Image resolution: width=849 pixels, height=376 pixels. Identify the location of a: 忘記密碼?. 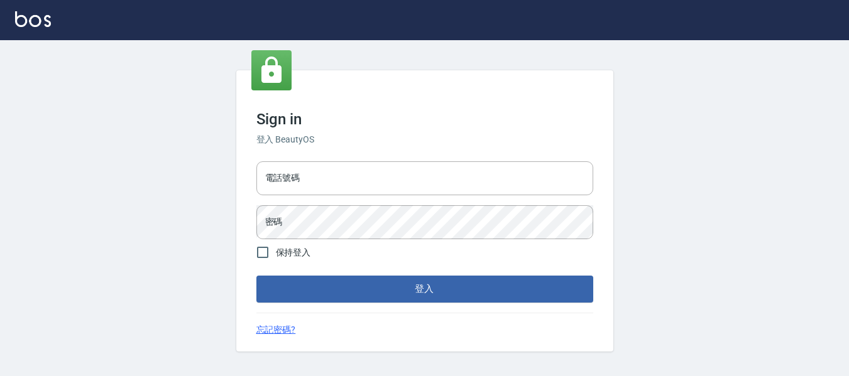
(276, 330).